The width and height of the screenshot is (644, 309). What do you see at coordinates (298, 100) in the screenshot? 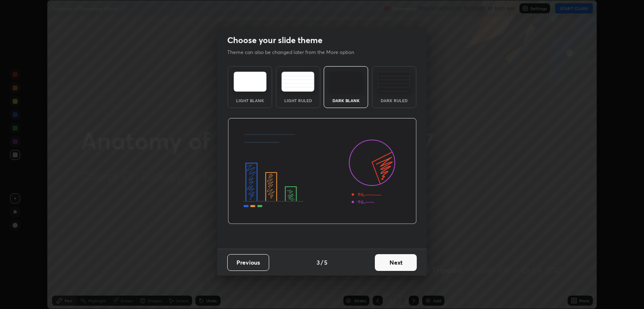
I see `div: Light Ruled` at bounding box center [298, 100].